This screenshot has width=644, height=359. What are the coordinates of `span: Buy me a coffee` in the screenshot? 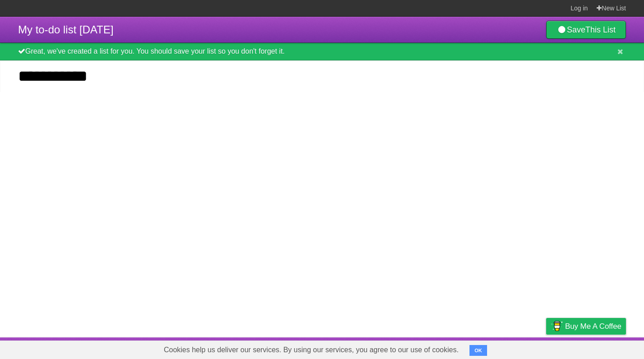 It's located at (593, 326).